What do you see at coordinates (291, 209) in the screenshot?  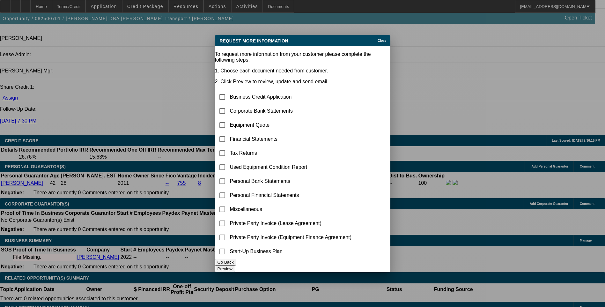 I see `td: Miscellaneous` at bounding box center [291, 209].